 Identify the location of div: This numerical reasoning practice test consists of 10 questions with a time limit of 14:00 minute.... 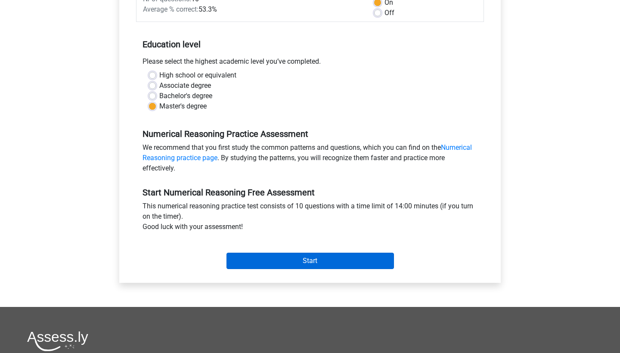
(310, 218).